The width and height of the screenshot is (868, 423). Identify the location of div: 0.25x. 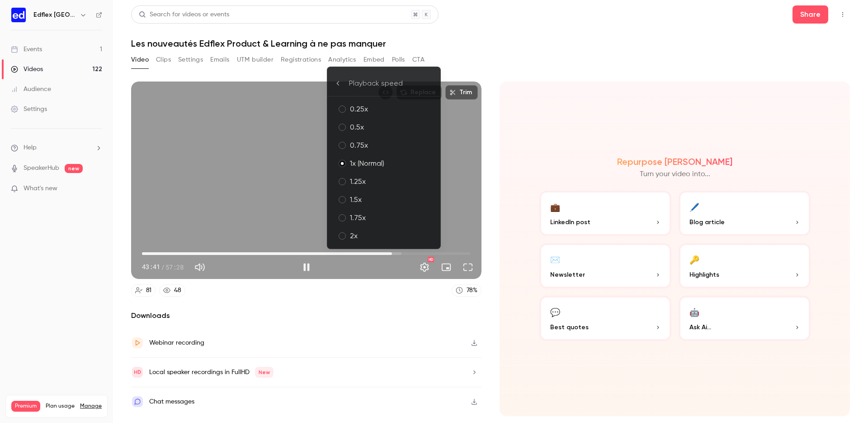
(392, 109).